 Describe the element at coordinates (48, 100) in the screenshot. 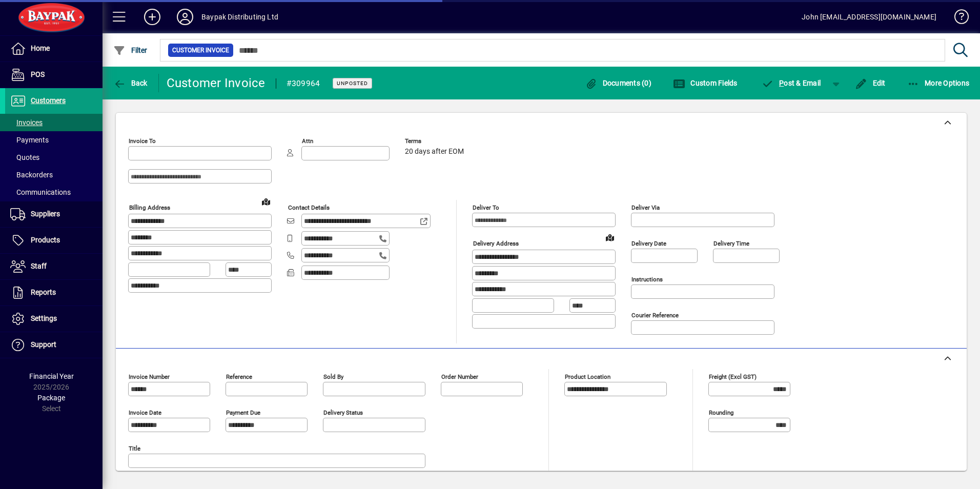

I see `span: Customers` at that location.